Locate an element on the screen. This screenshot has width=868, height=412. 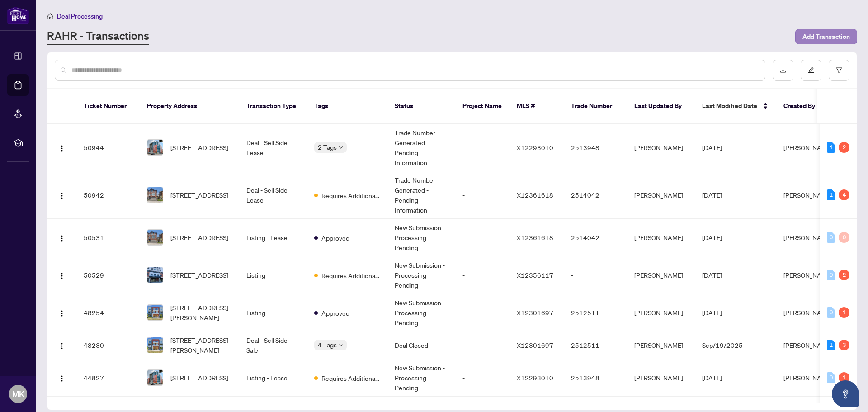
span: edit is located at coordinates (811, 70).